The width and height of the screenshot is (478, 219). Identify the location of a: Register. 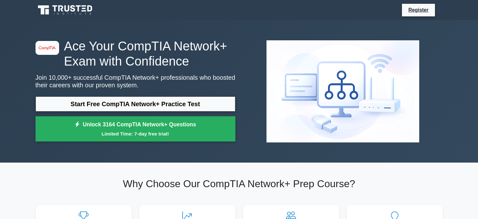
(419, 10).